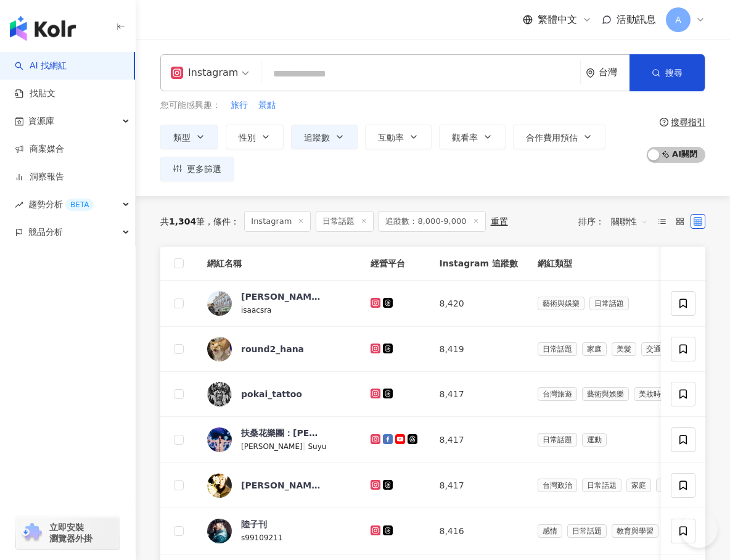  I want to click on span: 1,304, so click(183, 221).